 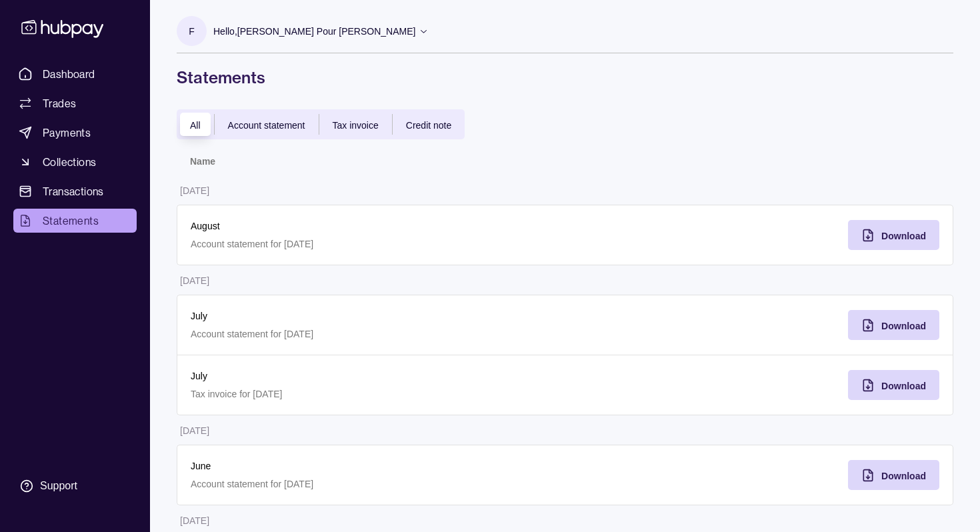 I want to click on span: Payments, so click(x=67, y=132).